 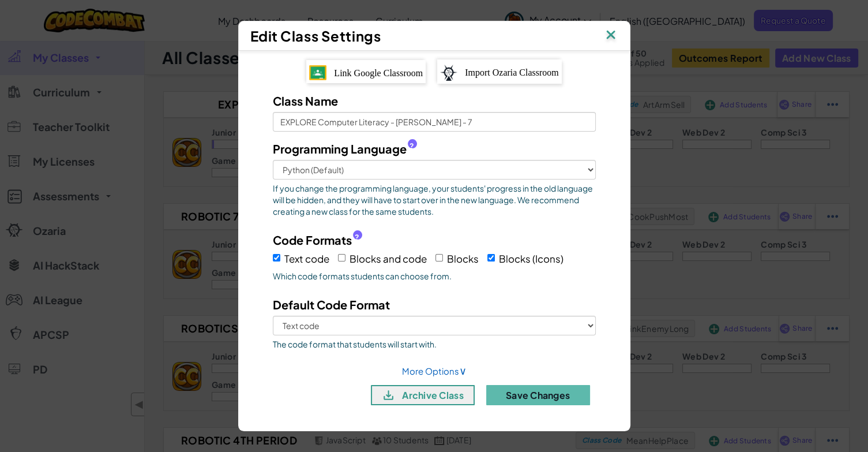 I want to click on img: IconGoogleClassroom.svg, so click(x=318, y=73).